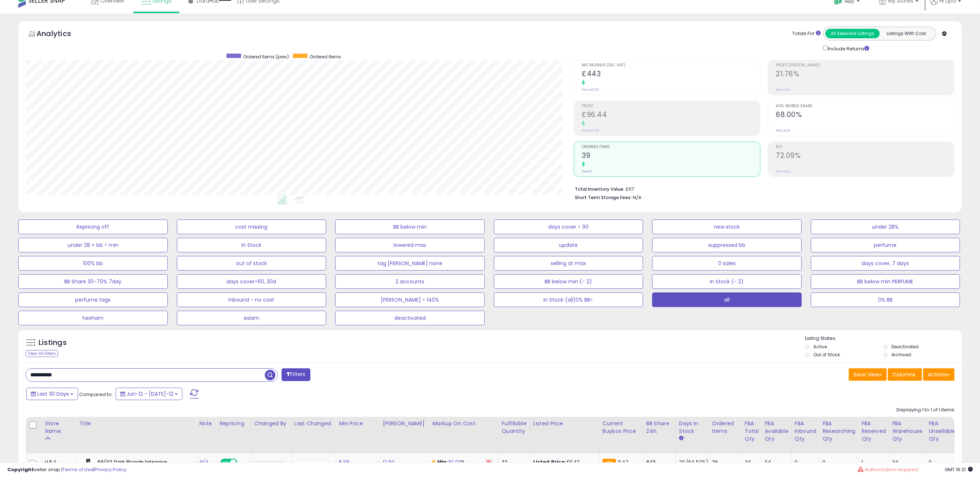 This screenshot has width=980, height=477. I want to click on button: deactivated, so click(410, 319).